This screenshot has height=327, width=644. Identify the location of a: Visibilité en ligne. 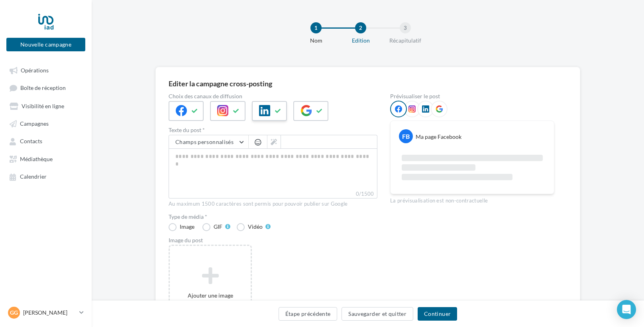
(46, 106).